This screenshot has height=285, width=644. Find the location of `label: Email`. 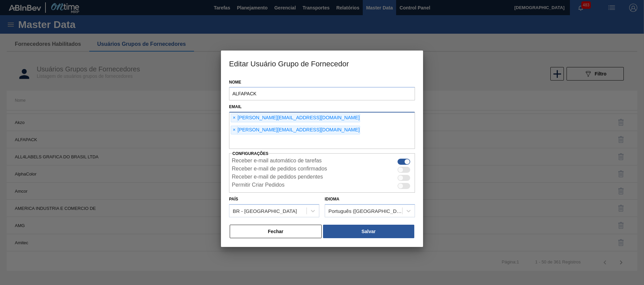

label: Email is located at coordinates (235, 107).